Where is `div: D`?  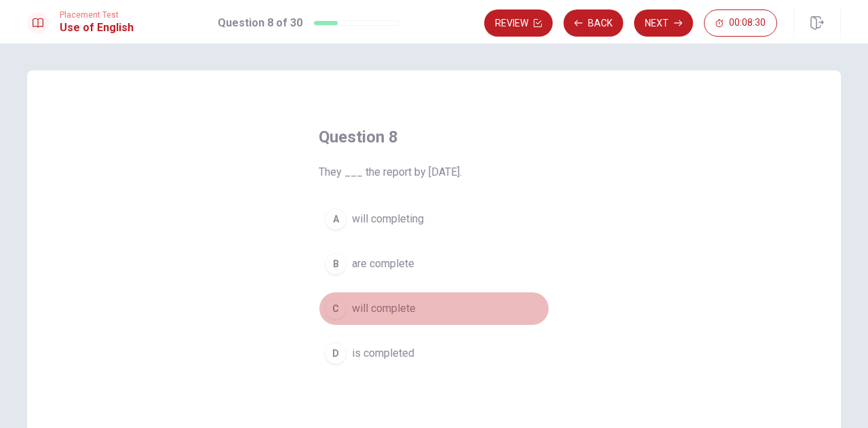
div: D is located at coordinates (335, 354).